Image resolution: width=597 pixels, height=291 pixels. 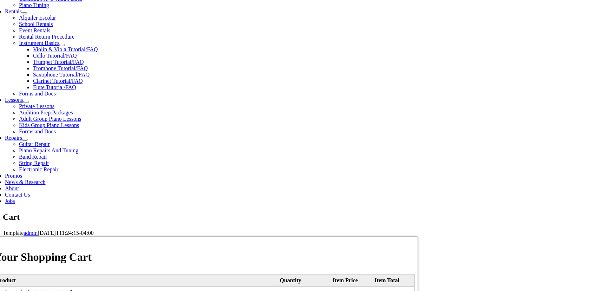 What do you see at coordinates (34, 5) in the screenshot?
I see `span: Piano Tuning` at bounding box center [34, 5].